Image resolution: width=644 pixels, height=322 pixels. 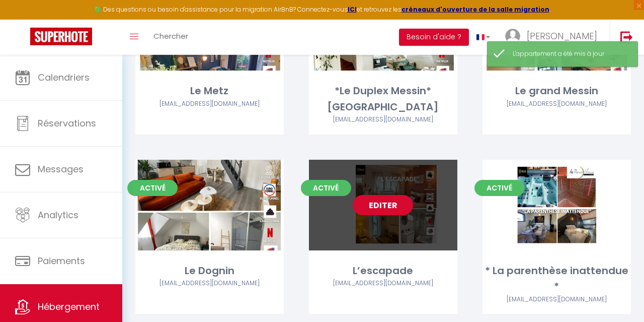 I want to click on div: L’escapade, so click(x=383, y=270).